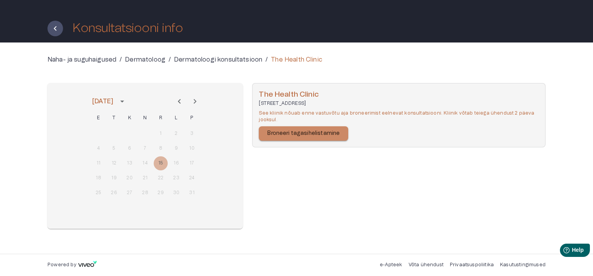  Describe the element at coordinates (122, 101) in the screenshot. I see `button: calendar view is open, switch to year view` at that location.